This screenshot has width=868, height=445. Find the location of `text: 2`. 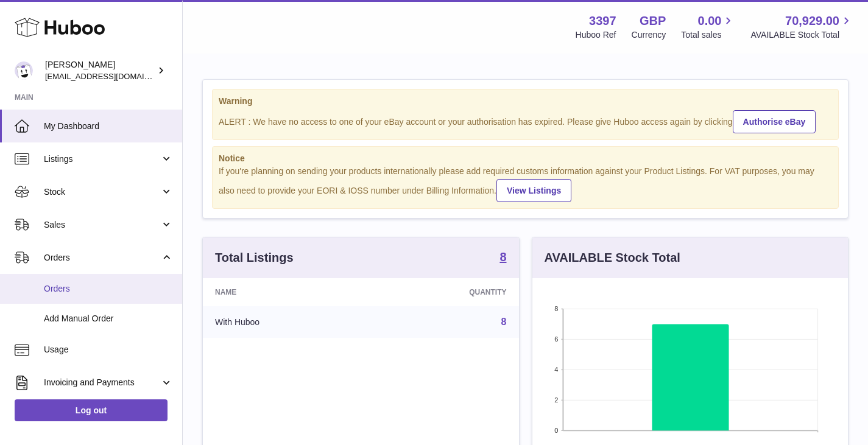

text: 2 is located at coordinates (556, 400).